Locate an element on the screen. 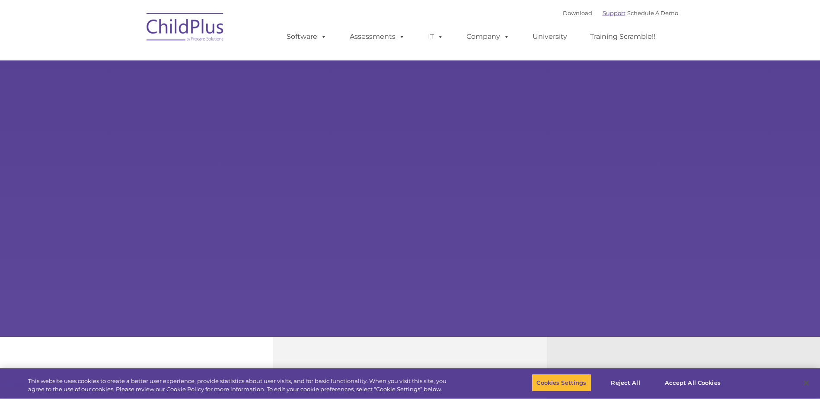 The width and height of the screenshot is (820, 399). button: Close is located at coordinates (806, 383).